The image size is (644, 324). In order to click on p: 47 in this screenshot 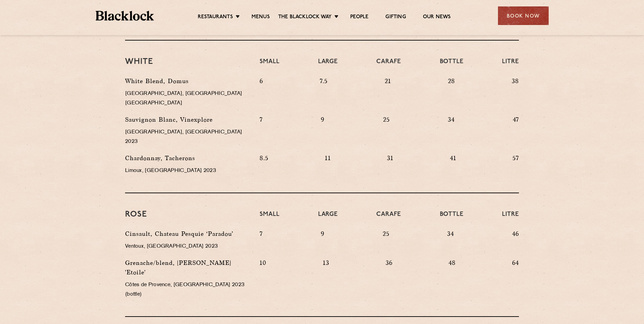, I will do `click(516, 133)`.